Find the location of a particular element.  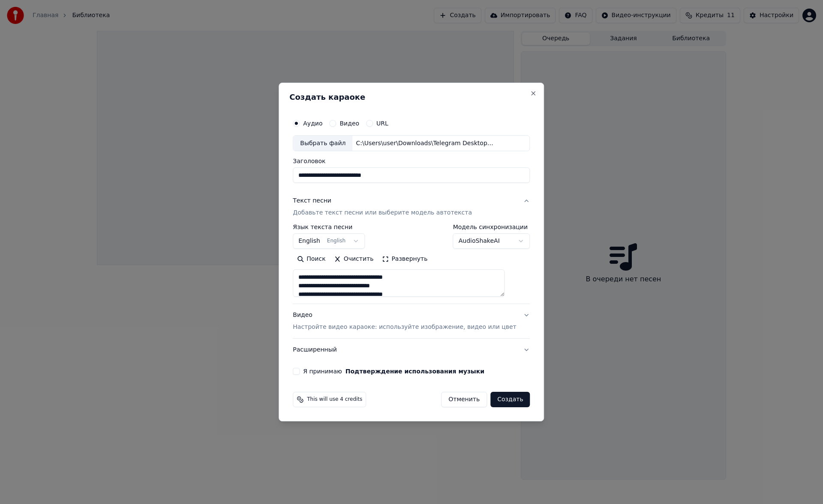

button: Поиск is located at coordinates (312, 260).